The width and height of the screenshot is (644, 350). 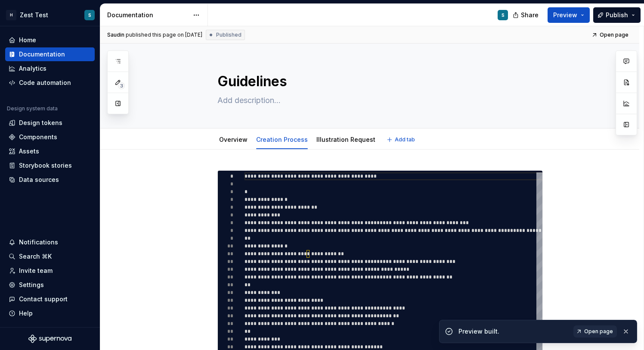 I want to click on a: Creation Process, so click(x=282, y=139).